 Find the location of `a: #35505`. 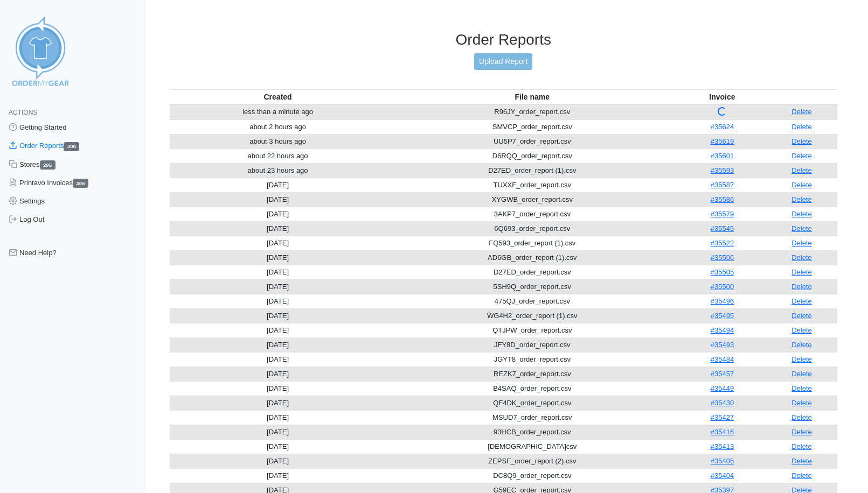

a: #35505 is located at coordinates (722, 272).